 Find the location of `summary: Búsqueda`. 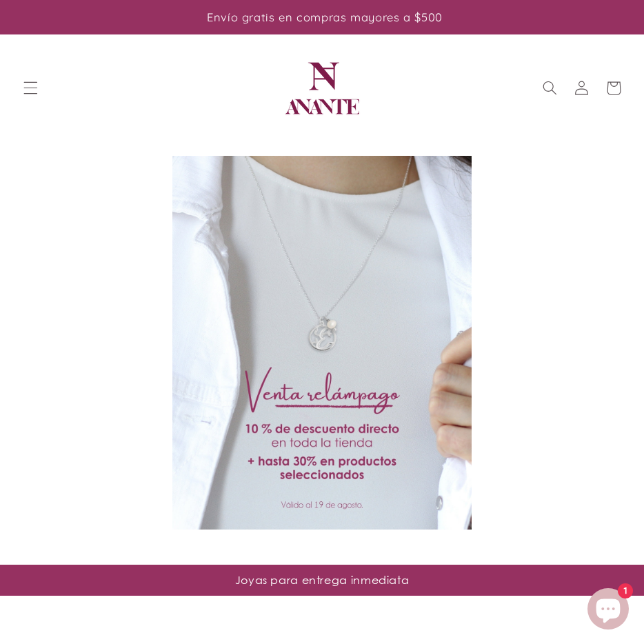

summary: Búsqueda is located at coordinates (550, 89).